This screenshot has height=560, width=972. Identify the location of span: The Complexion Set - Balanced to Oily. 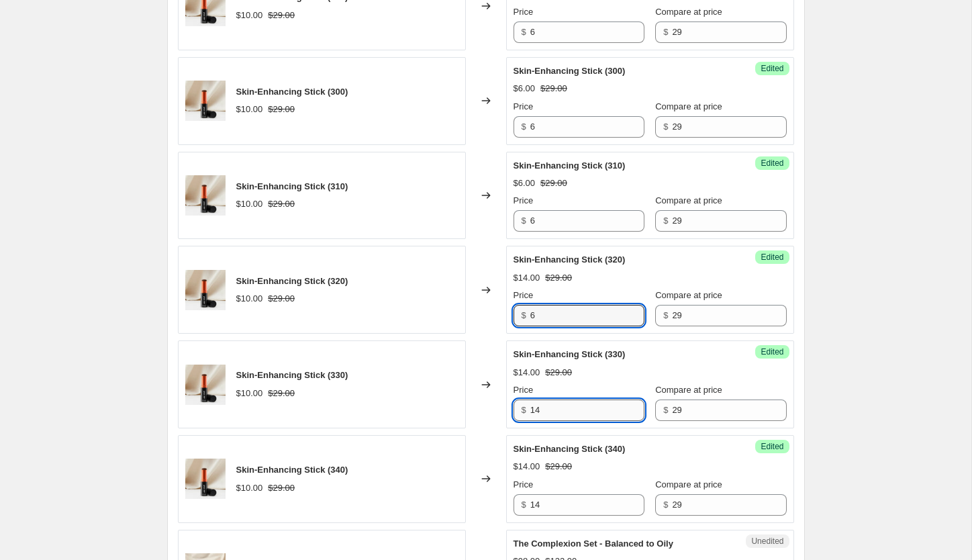
(593, 543).